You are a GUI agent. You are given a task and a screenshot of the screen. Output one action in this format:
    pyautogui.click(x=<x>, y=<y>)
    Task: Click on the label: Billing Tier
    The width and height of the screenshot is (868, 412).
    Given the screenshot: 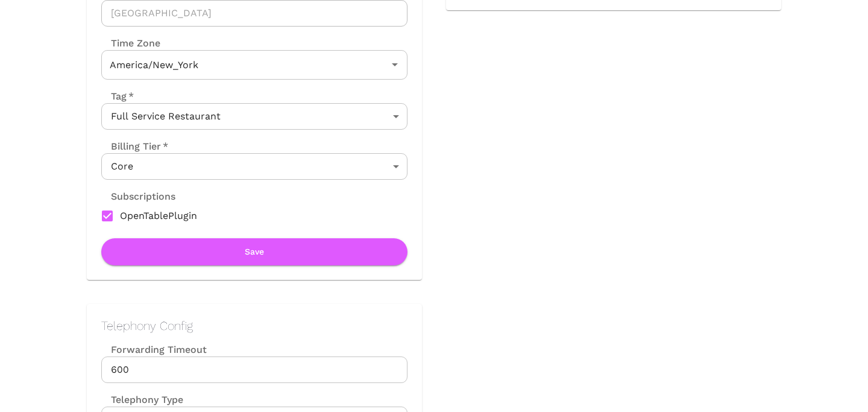 What is the action you would take?
    pyautogui.click(x=135, y=146)
    